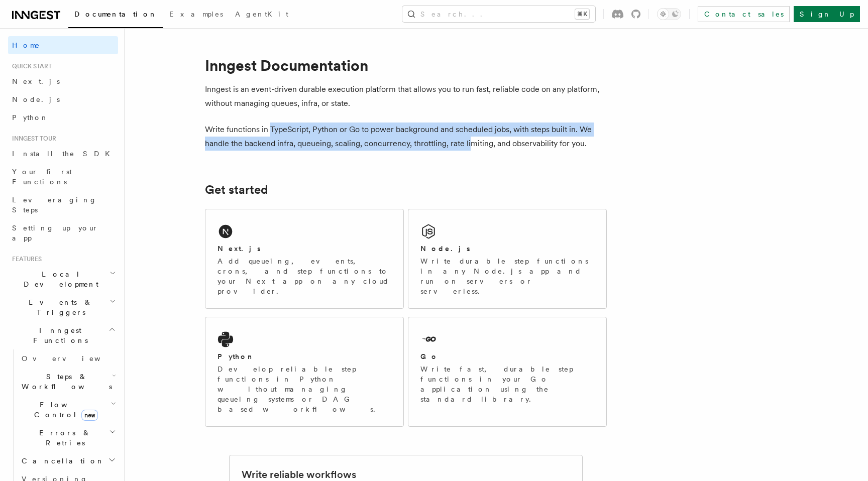  I want to click on button: Steps & Workflows, so click(68, 381).